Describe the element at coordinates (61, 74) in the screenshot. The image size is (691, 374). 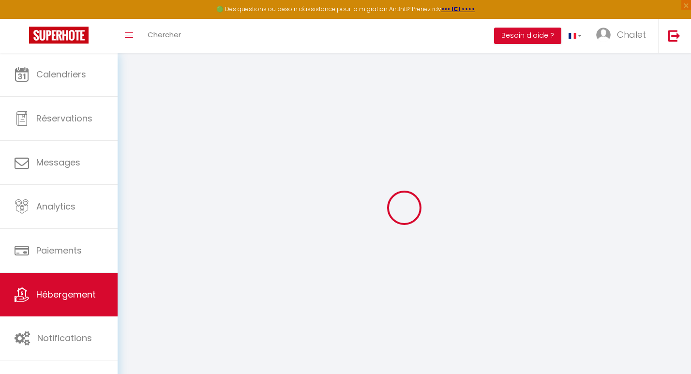
I see `span: Calendriers` at that location.